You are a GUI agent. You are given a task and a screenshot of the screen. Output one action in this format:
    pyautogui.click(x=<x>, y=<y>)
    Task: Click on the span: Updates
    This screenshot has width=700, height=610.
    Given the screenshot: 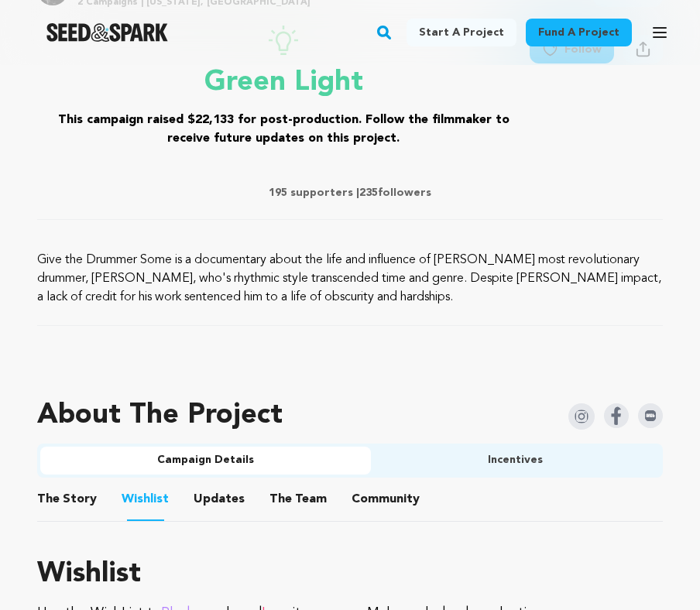 What is the action you would take?
    pyautogui.click(x=219, y=499)
    